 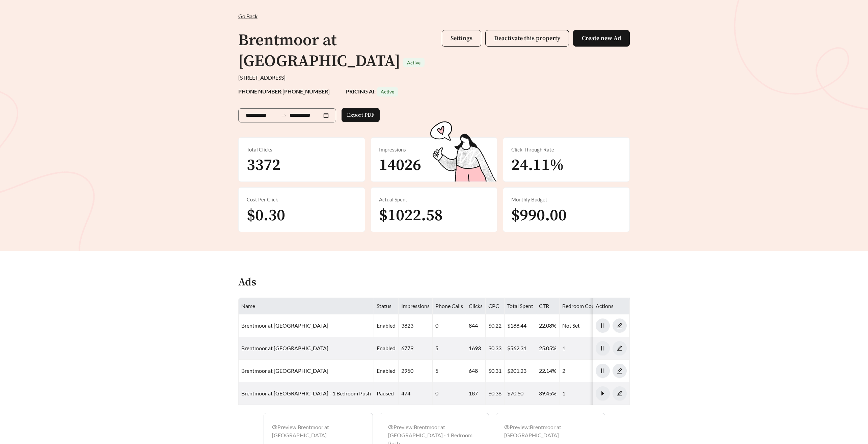 What do you see at coordinates (581, 306) in the screenshot?
I see `th: Bedroom Count` at bounding box center [581, 306].